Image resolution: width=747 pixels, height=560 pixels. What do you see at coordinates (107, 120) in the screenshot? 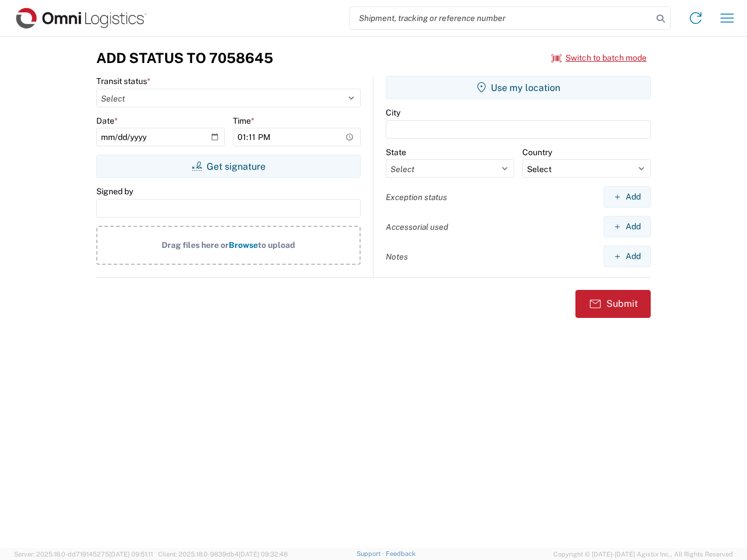
I see `label: Date` at bounding box center [107, 120].